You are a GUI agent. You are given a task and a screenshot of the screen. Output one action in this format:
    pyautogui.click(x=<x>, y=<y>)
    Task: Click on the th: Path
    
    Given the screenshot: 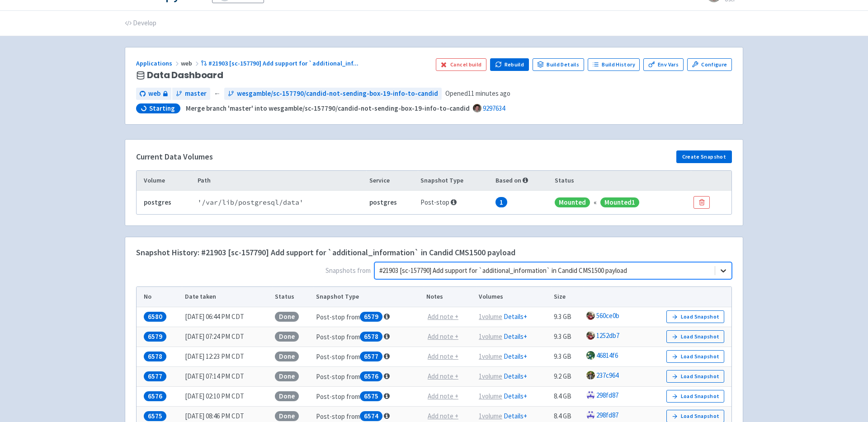 What is the action you would take?
    pyautogui.click(x=280, y=181)
    